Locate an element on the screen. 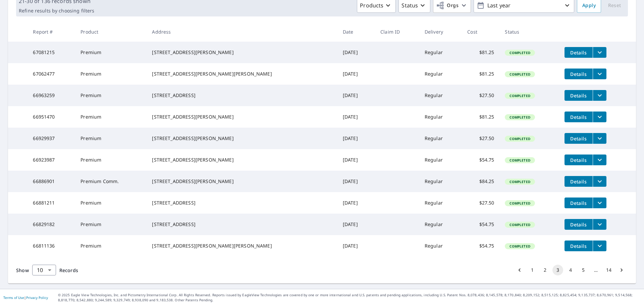 The height and width of the screenshot is (306, 644). p: Refine results by choosing filters is located at coordinates (56, 11).